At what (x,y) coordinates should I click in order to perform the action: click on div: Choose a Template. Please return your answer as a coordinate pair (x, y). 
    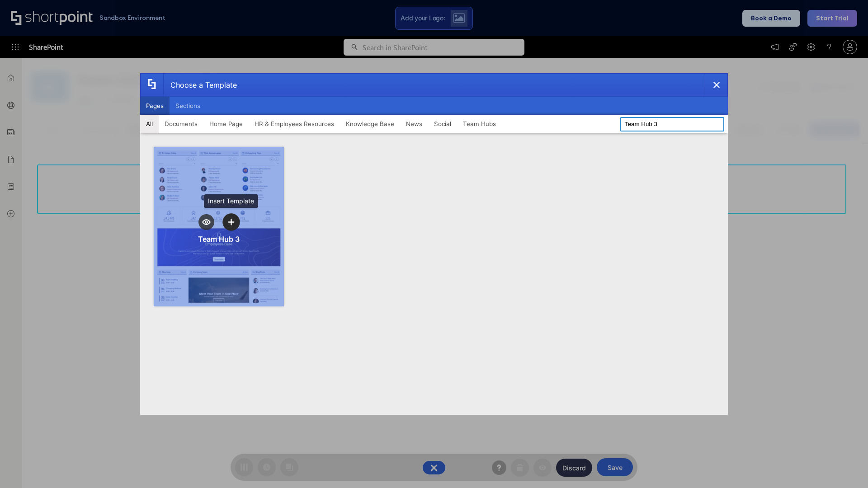
    Looking at the image, I should click on (200, 85).